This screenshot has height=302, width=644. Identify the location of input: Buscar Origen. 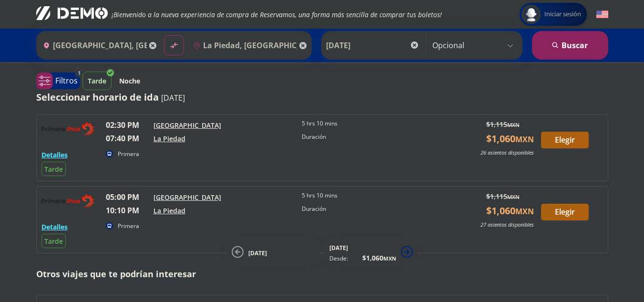
(93, 45).